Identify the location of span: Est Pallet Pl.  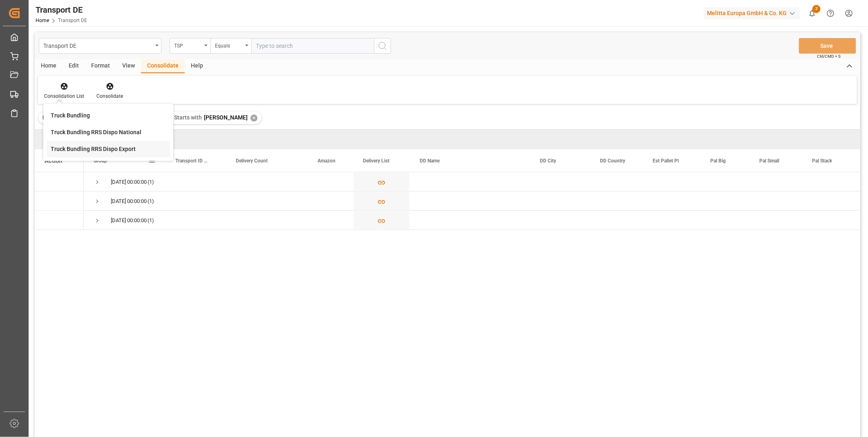
(666, 161).